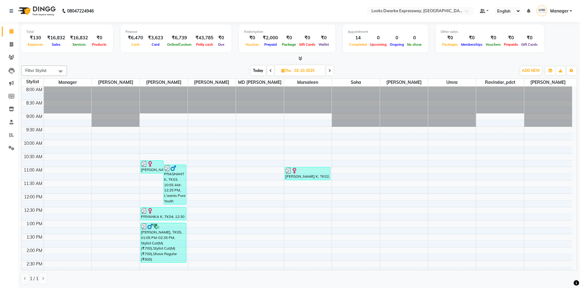  What do you see at coordinates (542, 11) in the screenshot?
I see `img: Manager` at bounding box center [542, 11].